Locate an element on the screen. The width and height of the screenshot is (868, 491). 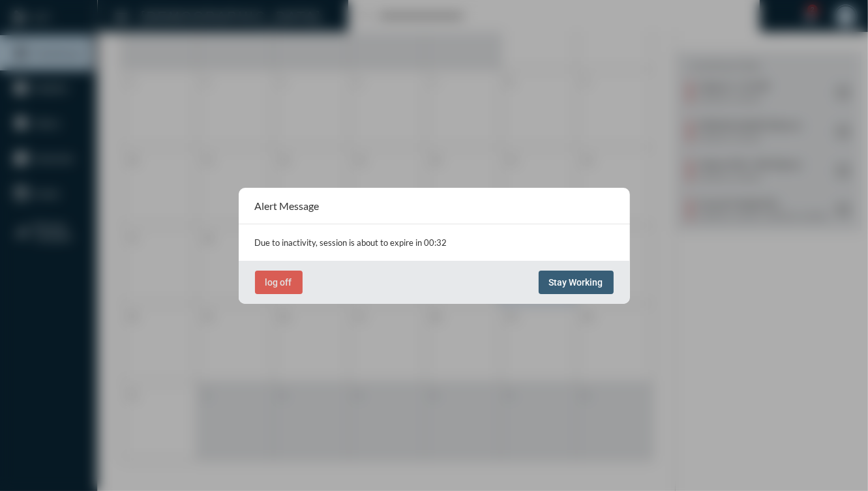
span: Stay Working is located at coordinates (576, 282).